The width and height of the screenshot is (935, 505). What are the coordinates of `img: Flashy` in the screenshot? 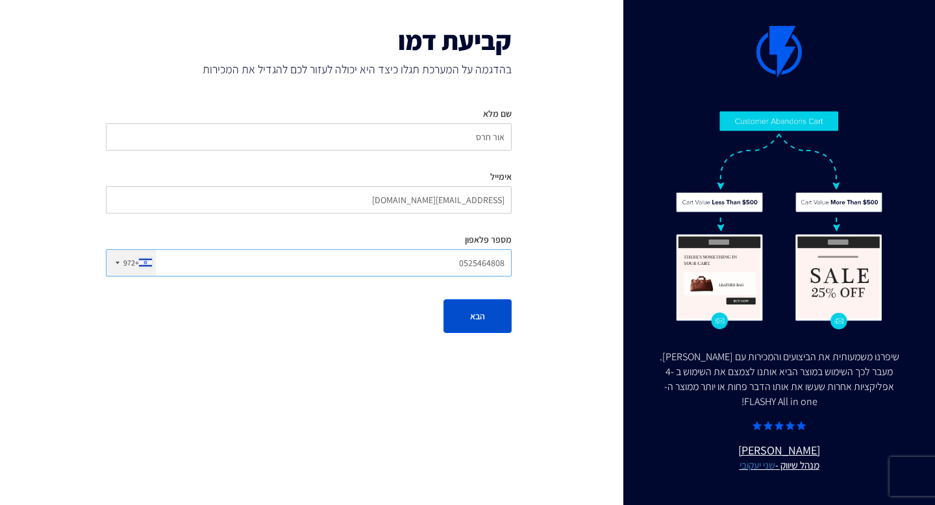 It's located at (779, 220).